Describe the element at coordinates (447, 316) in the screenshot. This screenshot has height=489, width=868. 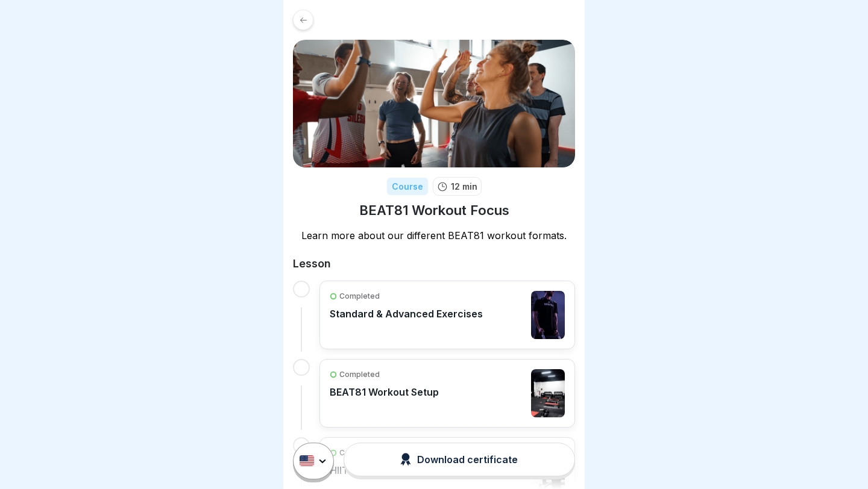
I see `a: CompletedStandard & Advanced Exercises` at that location.